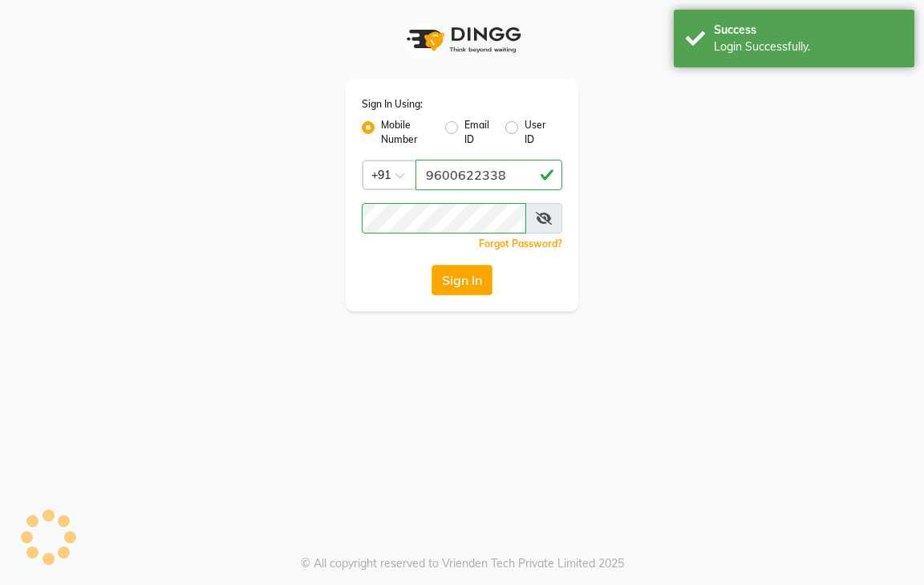  What do you see at coordinates (392, 105) in the screenshot?
I see `label: Sign In Using:` at bounding box center [392, 105].